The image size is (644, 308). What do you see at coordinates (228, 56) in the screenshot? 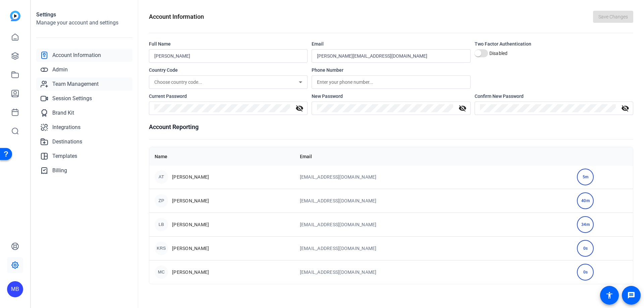
I see `input: Enter your name...` at bounding box center [228, 56].